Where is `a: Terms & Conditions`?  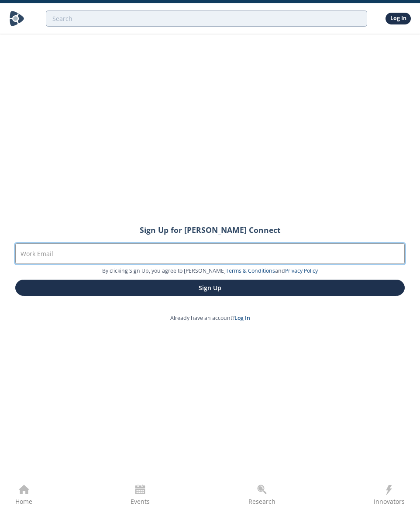 a: Terms & Conditions is located at coordinates (250, 271).